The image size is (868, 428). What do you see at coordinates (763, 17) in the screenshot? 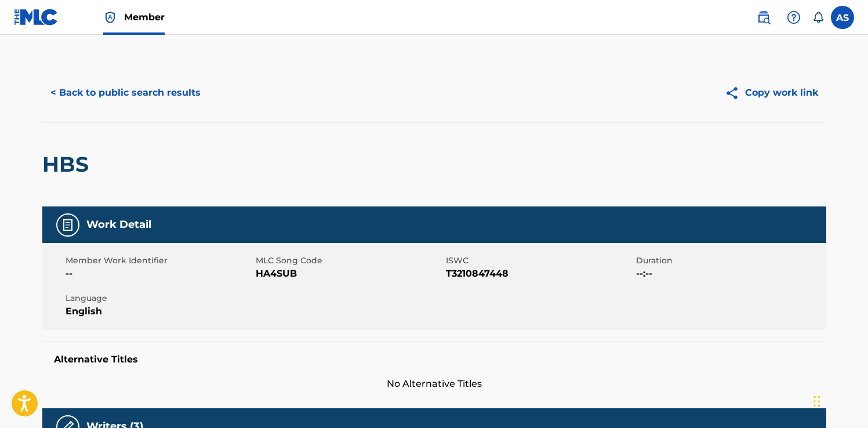
I see `img: search` at bounding box center [763, 17].